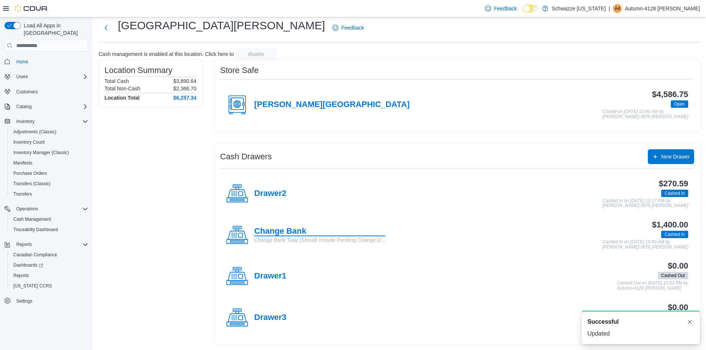 The width and height of the screenshot is (706, 350). What do you see at coordinates (41, 153) in the screenshot?
I see `a: Inventory Manager (Classic)` at bounding box center [41, 153].